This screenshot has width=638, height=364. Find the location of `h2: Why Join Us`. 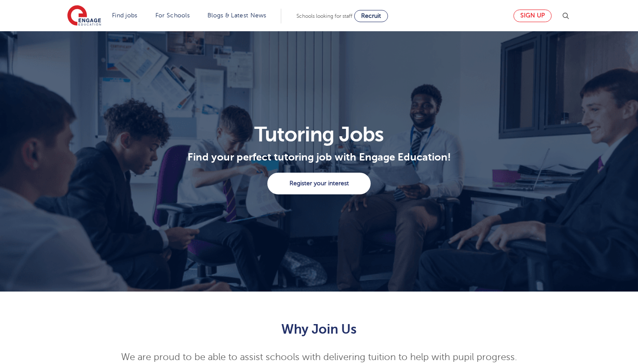

h2: Why Join Us is located at coordinates (319, 330).